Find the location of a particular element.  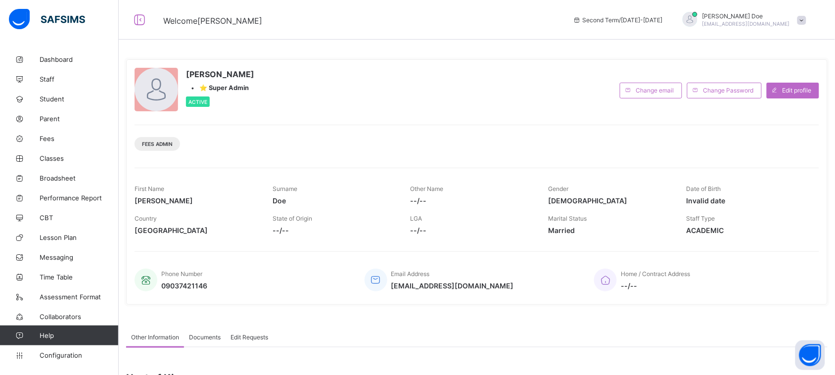

span: Time Table is located at coordinates (79, 277).